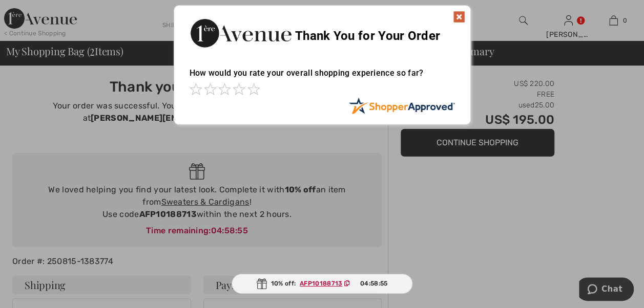 This screenshot has height=308, width=644. What do you see at coordinates (322, 78) in the screenshot?
I see `div: How would you rate your overall shopping experience so far?` at bounding box center [322, 78].